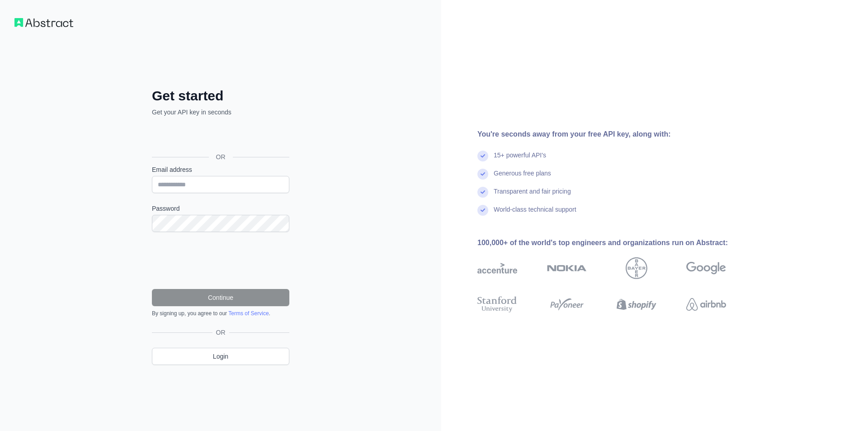 The image size is (868, 431). What do you see at coordinates (522, 177) in the screenshot?
I see `div: Generous free plans` at bounding box center [522, 177].